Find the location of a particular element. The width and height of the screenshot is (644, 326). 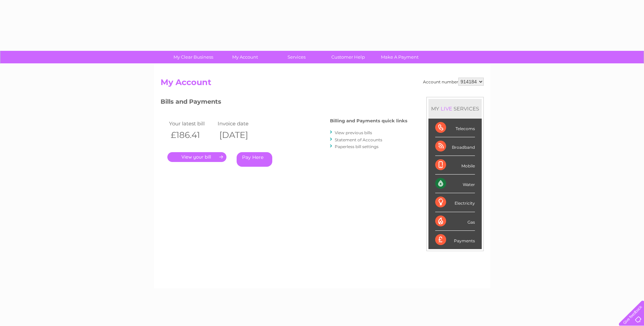

h3: Bills and Payments is located at coordinates (284, 103).